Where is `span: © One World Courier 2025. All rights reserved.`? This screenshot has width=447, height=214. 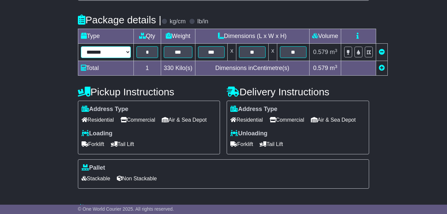 span: © One World Courier 2025. All rights reserved. is located at coordinates (126, 209).